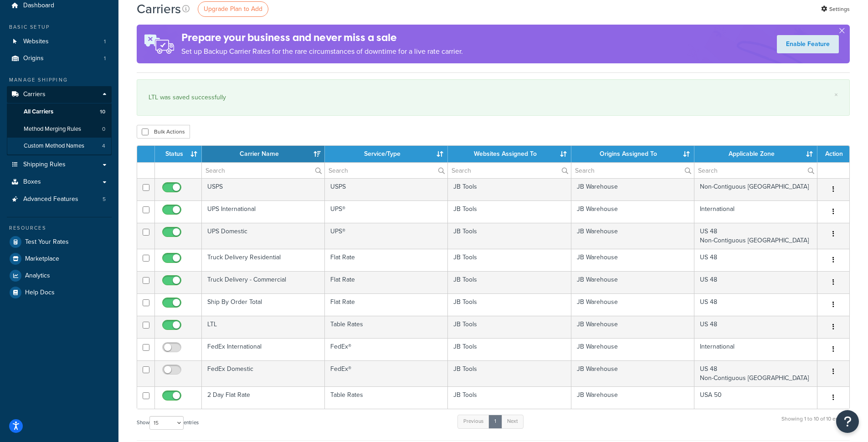 This screenshot has height=442, width=868. I want to click on h4: Prepare your business and never miss a sale, so click(323, 38).